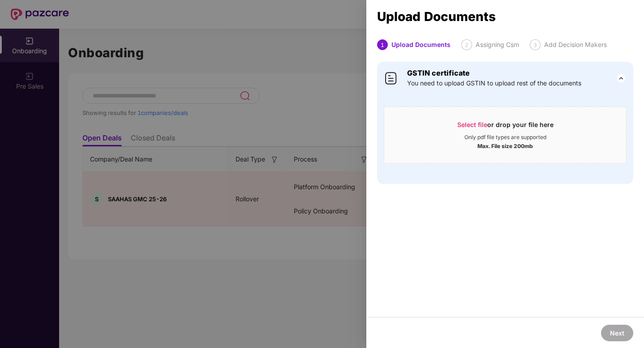 The image size is (644, 348). I want to click on div: or drop your file here, so click(505, 127).